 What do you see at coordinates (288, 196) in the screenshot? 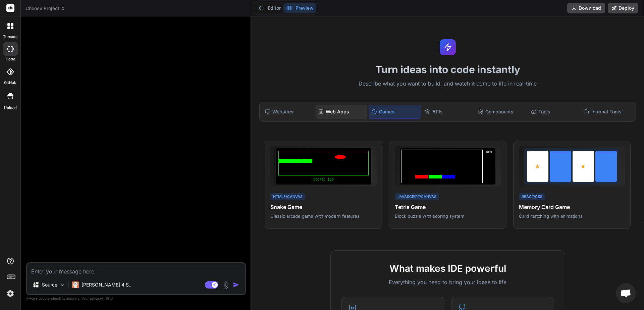
I see `div: HTML5/Canvas` at bounding box center [288, 196].